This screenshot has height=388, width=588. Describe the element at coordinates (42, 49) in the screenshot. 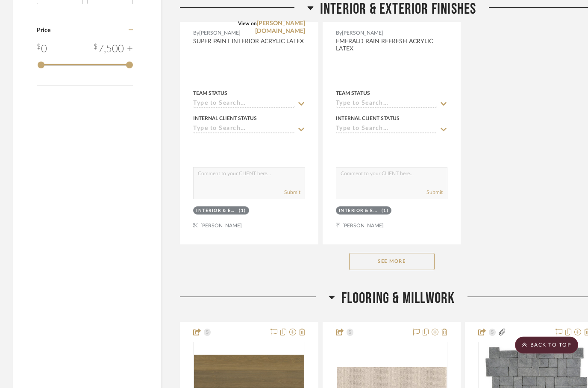

I see `div: 0` at that location.